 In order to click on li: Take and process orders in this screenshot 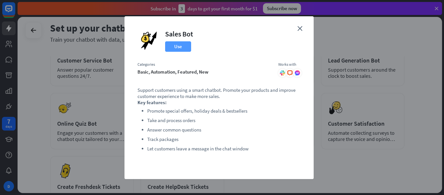, I will do `click(224, 120)`.